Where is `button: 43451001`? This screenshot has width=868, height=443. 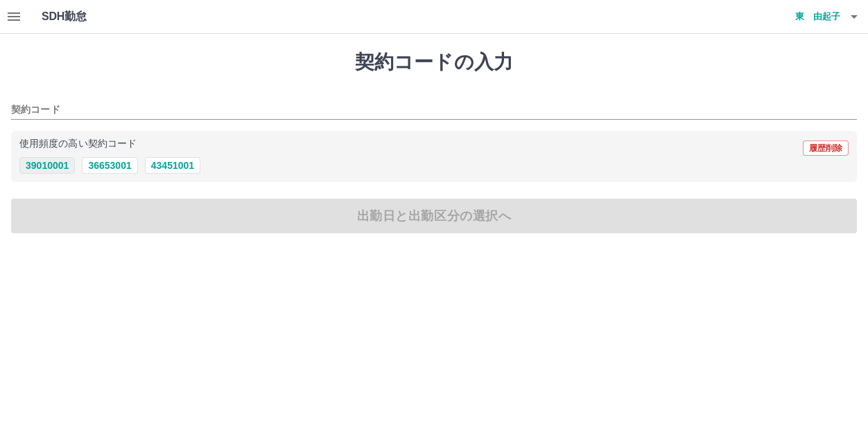
button: 43451001 is located at coordinates (173, 165).